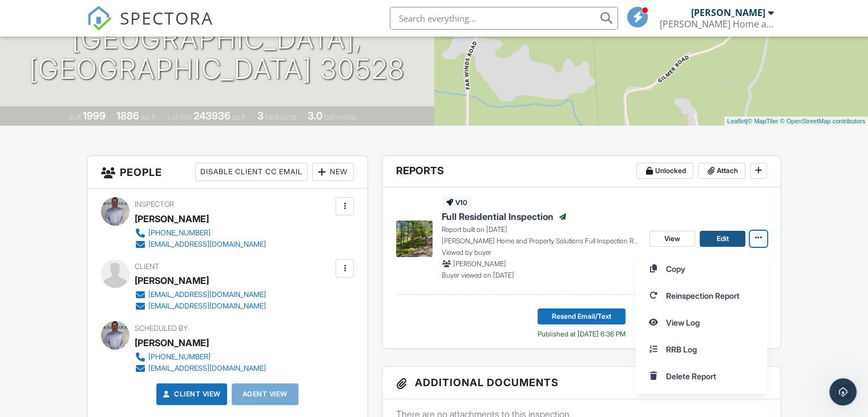  I want to click on div: Close, so click(211, 15).